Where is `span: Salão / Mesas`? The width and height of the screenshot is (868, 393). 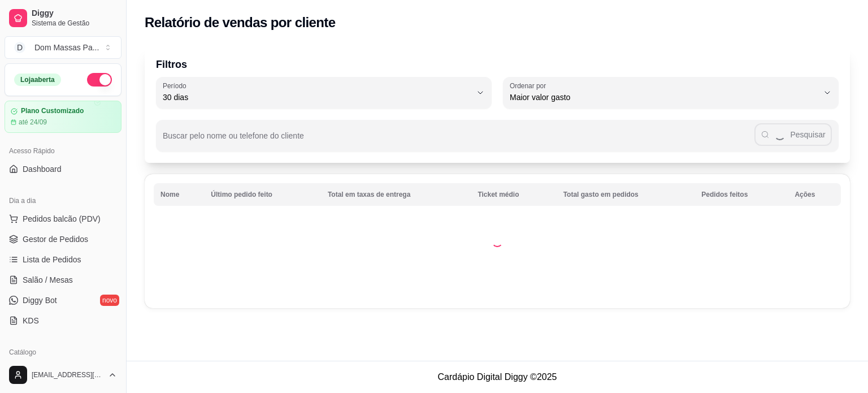 span: Salão / Mesas is located at coordinates (47, 280).